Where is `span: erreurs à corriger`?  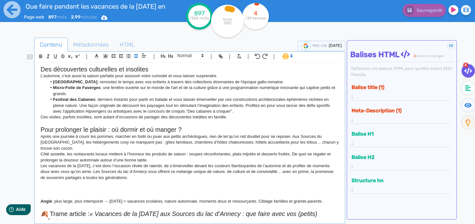 span: erreurs à corriger is located at coordinates (429, 56).